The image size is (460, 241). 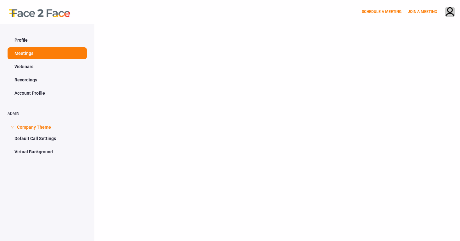 I want to click on a: Profile, so click(x=47, y=40).